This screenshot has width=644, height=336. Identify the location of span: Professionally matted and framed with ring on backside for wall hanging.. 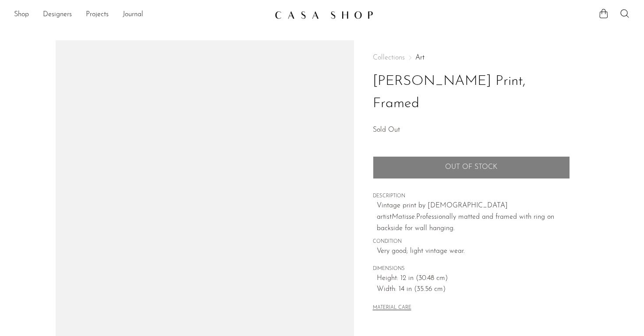
(466, 223).